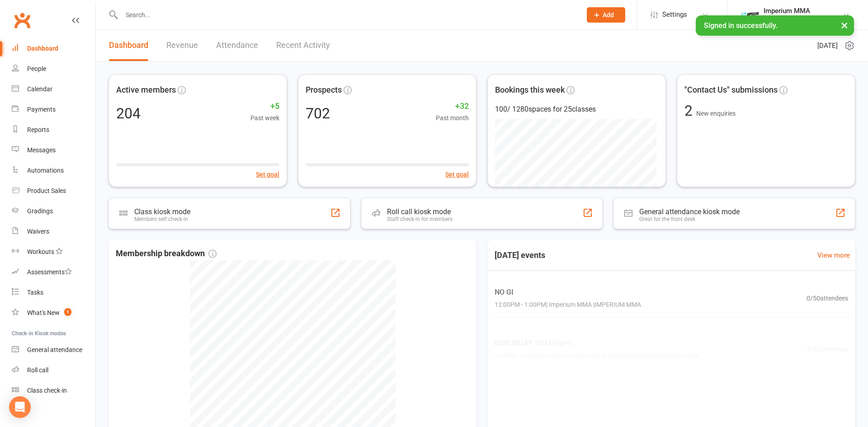  Describe the element at coordinates (128, 114) in the screenshot. I see `div: 204` at that location.